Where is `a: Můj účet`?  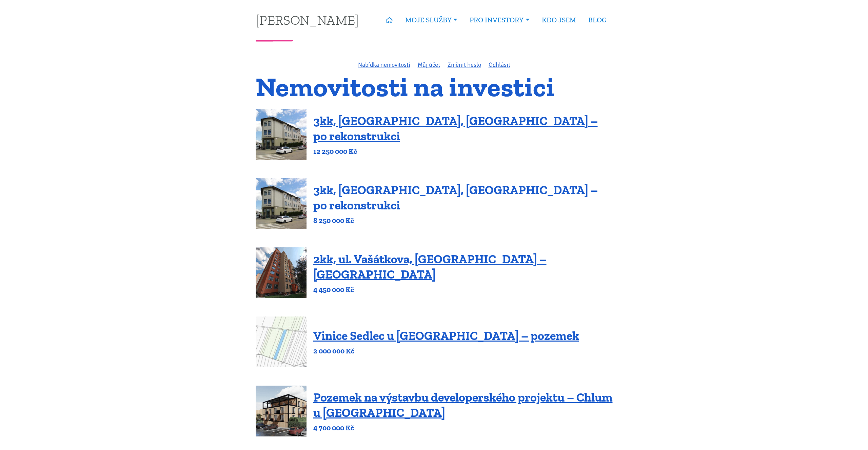
a: Můj účet is located at coordinates (429, 65).